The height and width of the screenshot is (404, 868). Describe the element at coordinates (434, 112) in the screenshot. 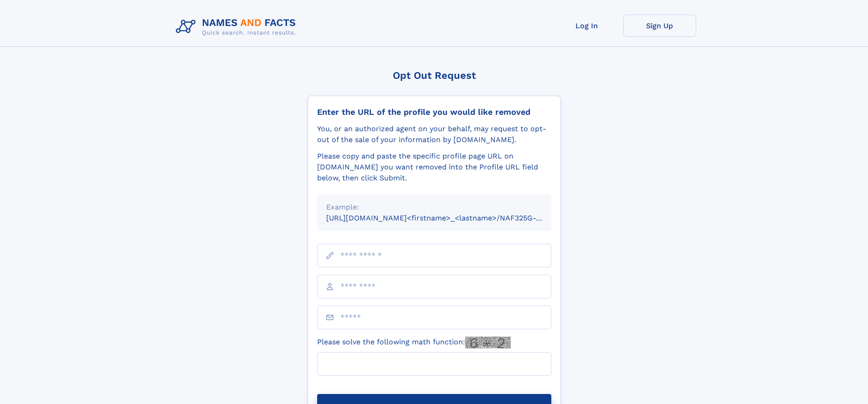

I see `div: Enter the URL of the profile you would like removed` at that location.